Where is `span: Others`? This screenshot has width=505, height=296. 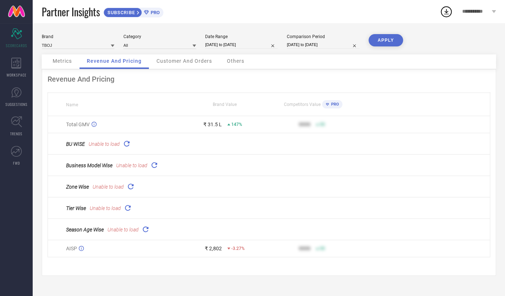
span: Others is located at coordinates (236, 61).